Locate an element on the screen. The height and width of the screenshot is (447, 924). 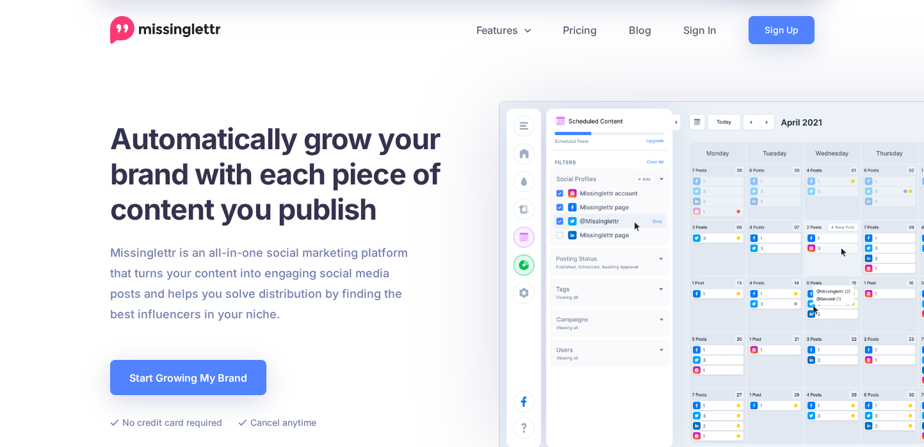
a: Sign Up is located at coordinates (781, 30).